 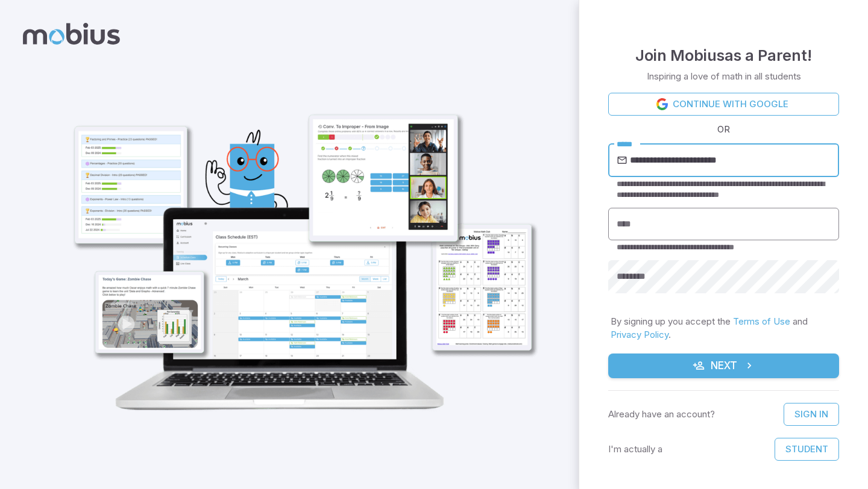 I want to click on button: Student, so click(x=807, y=449).